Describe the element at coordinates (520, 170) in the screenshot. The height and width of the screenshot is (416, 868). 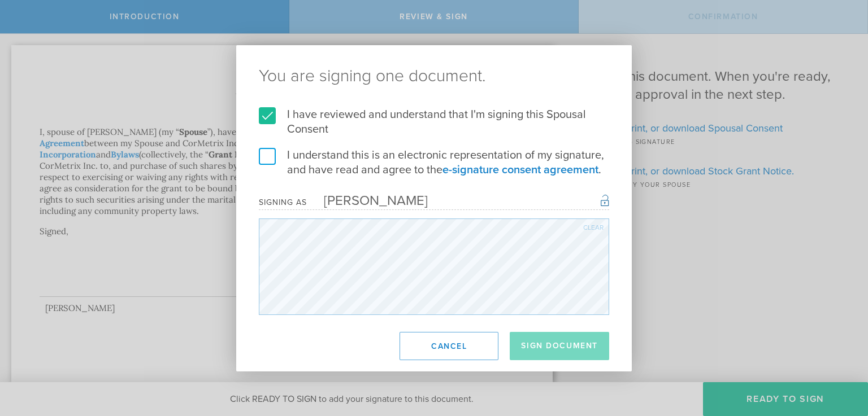
I see `a: e-signature consent agreement` at that location.